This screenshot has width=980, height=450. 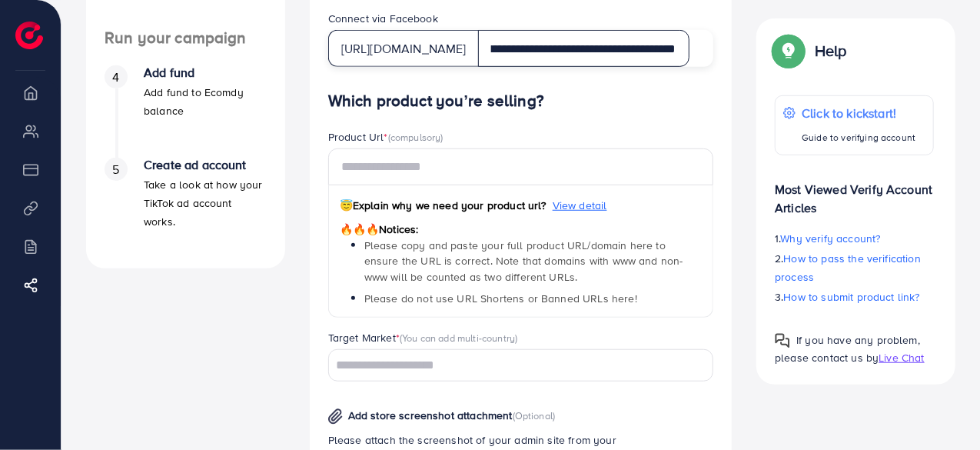 I want to click on p: 1., so click(x=854, y=239).